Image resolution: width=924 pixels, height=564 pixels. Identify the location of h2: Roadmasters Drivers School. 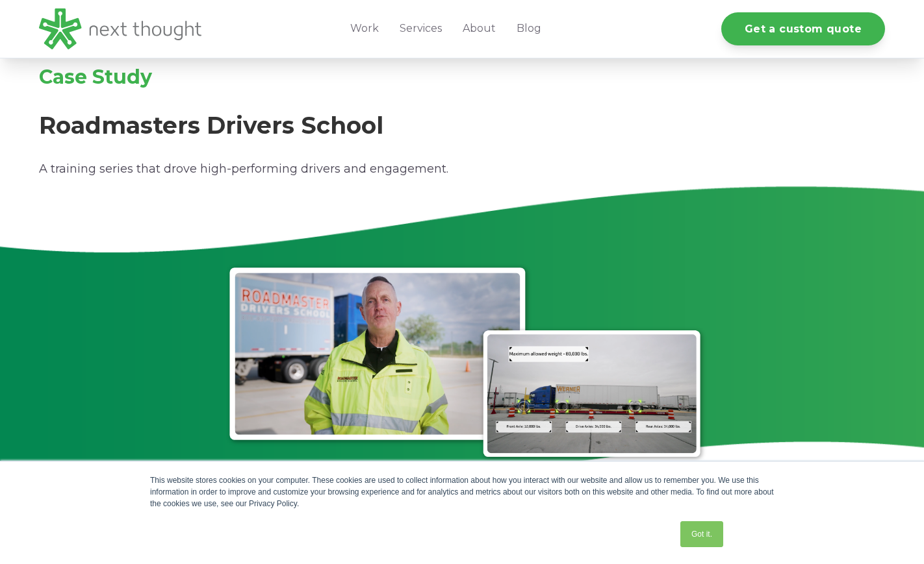
(462, 125).